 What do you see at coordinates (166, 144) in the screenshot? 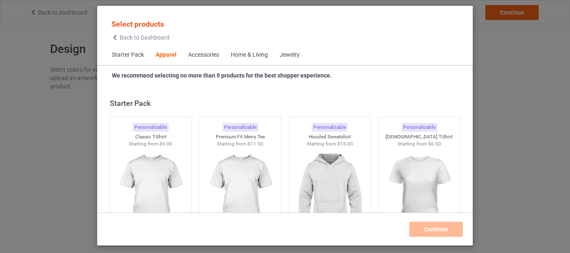
I see `span: $6.00` at bounding box center [166, 144].